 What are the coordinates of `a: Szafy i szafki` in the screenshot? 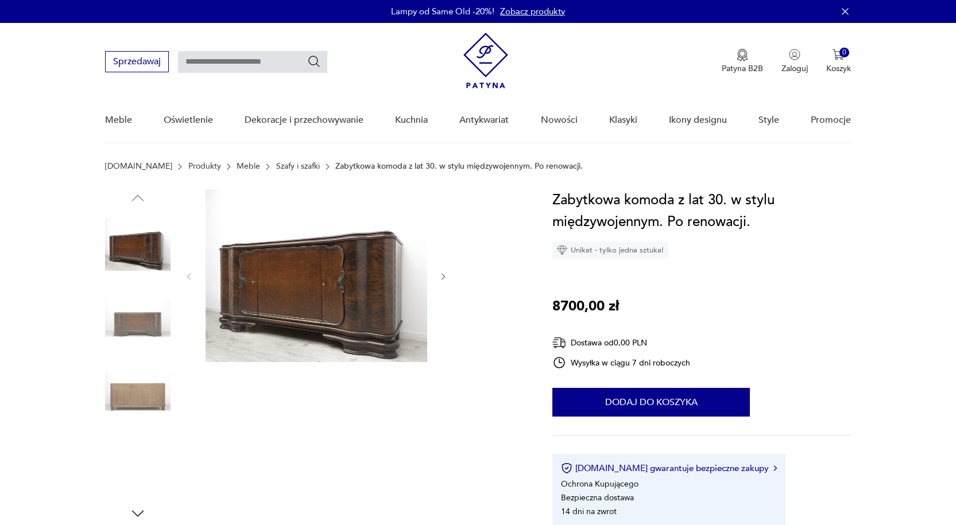 It's located at (298, 166).